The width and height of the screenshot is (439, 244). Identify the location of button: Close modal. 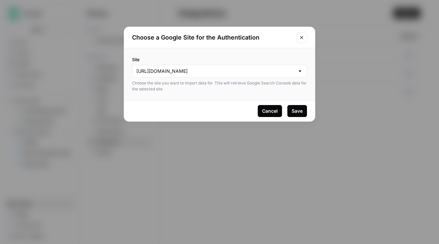
(301, 38).